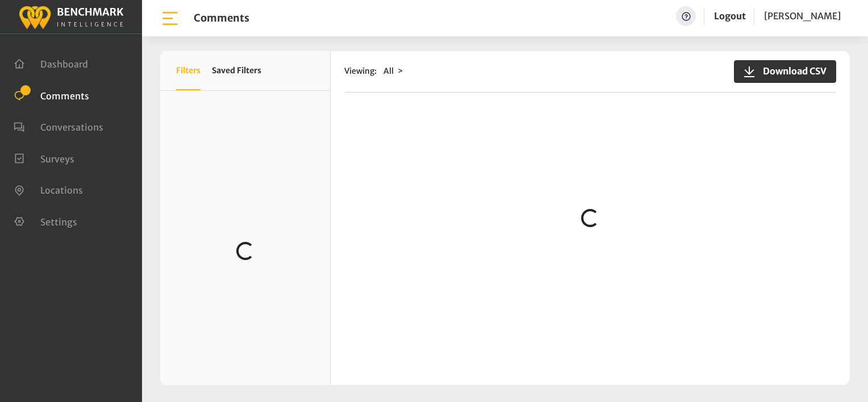  What do you see at coordinates (785, 71) in the screenshot?
I see `button: Download CSV` at bounding box center [785, 71].